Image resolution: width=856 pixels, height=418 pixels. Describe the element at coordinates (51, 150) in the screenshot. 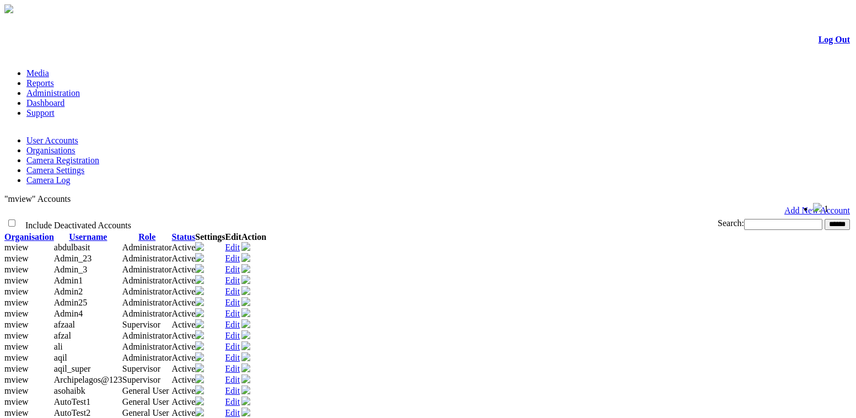

I see `a: Organisations` at that location.